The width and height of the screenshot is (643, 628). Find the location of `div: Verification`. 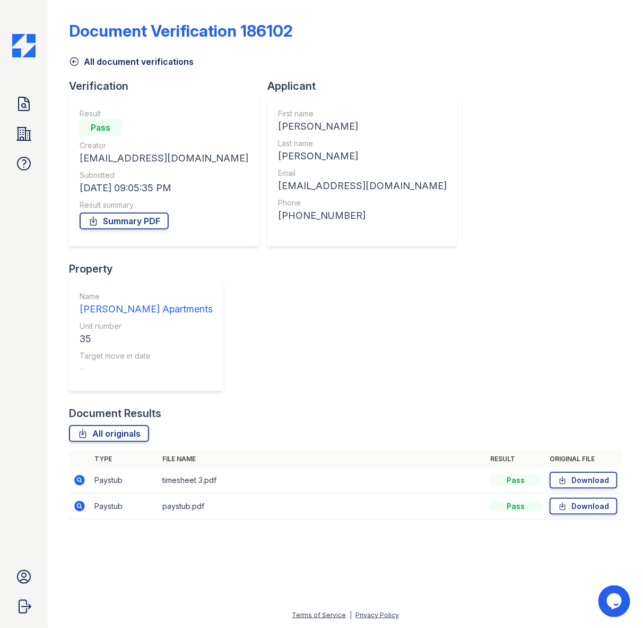

div: Verification is located at coordinates (168, 86).